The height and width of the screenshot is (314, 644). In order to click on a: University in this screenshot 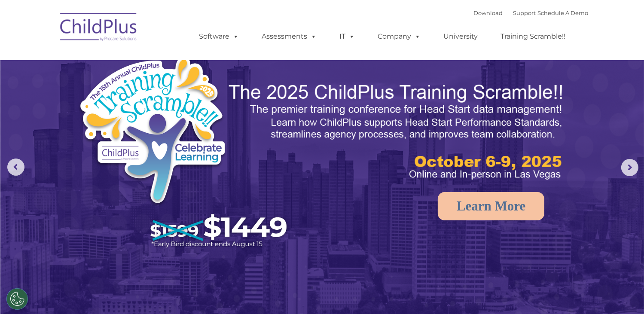, I will do `click(460, 36)`.